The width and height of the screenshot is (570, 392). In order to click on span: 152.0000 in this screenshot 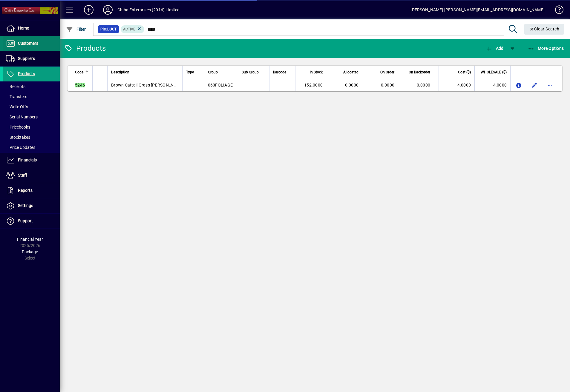, I will do `click(314, 85)`.